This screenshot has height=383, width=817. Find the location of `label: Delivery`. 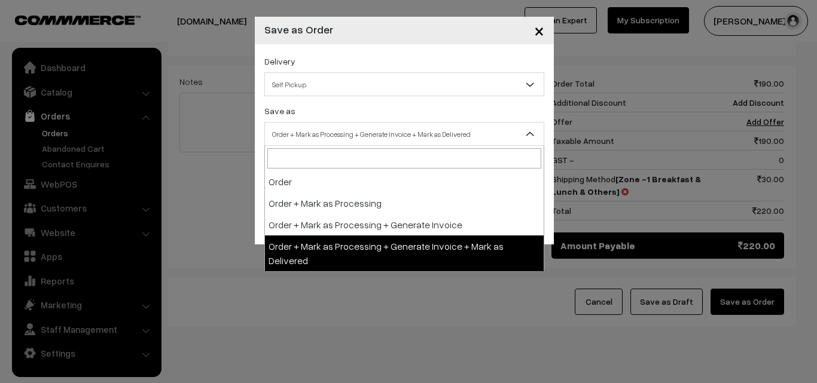

label: Delivery is located at coordinates (280, 61).